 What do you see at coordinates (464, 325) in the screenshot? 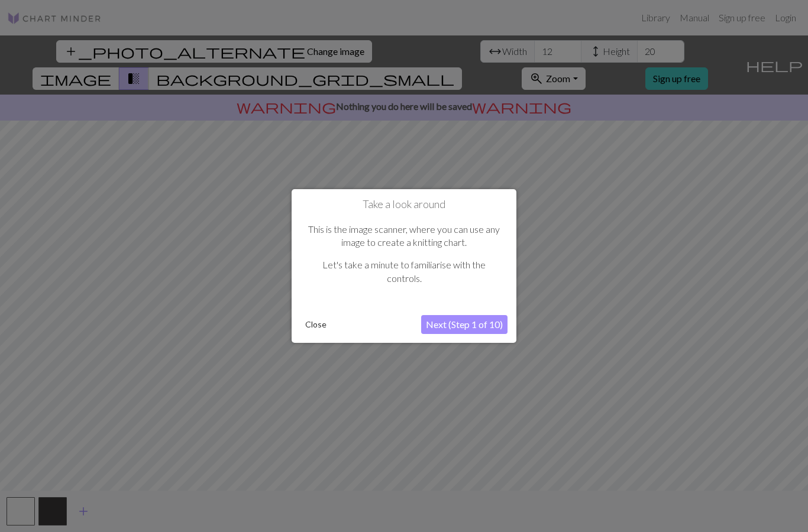
I see `button: Next (Step 1 of 10)` at bounding box center [464, 325].